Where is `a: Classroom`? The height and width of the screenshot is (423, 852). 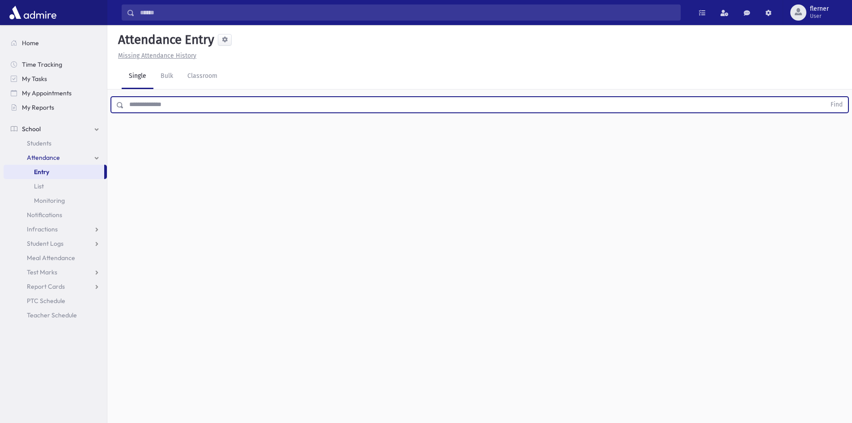
a: Classroom is located at coordinates (202, 77).